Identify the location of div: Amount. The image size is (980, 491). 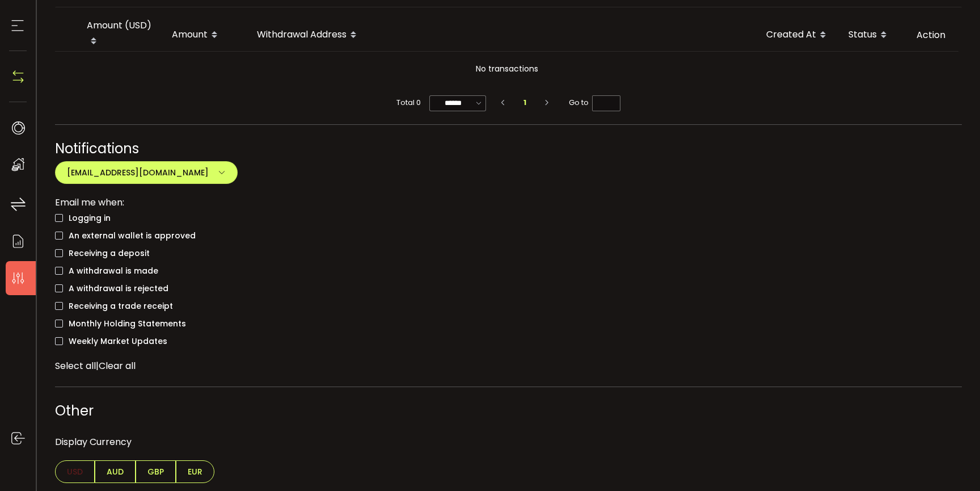
(205, 35).